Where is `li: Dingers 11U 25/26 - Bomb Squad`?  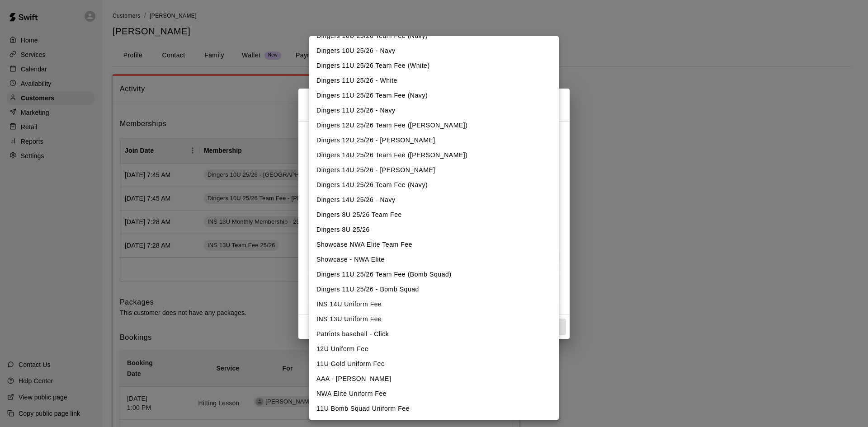
li: Dingers 11U 25/26 - Bomb Squad is located at coordinates (434, 289).